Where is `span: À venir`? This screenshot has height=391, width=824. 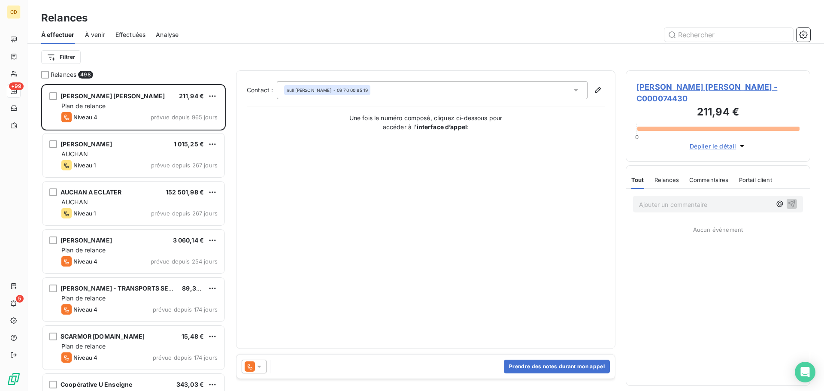 span: À venir is located at coordinates (95, 35).